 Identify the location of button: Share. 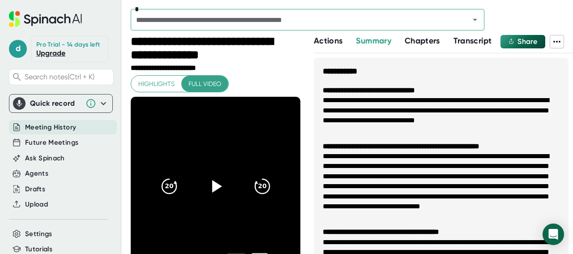
(522, 42).